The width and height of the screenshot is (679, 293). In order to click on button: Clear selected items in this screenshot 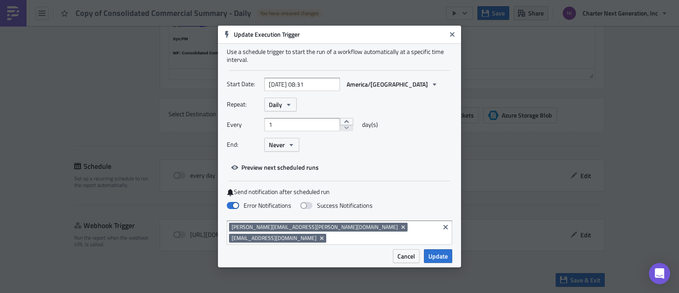, I will do `click(445, 227)`.